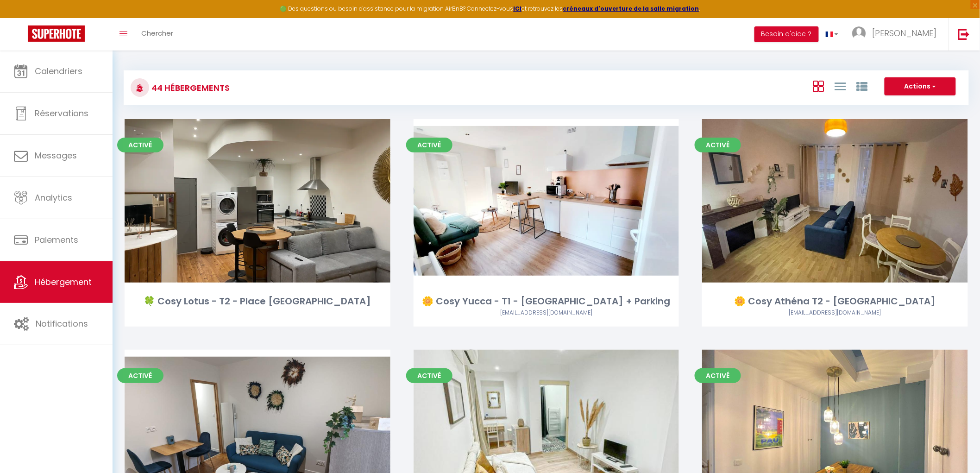 The height and width of the screenshot is (473, 980). What do you see at coordinates (53, 198) in the screenshot?
I see `span: Analytics` at bounding box center [53, 198].